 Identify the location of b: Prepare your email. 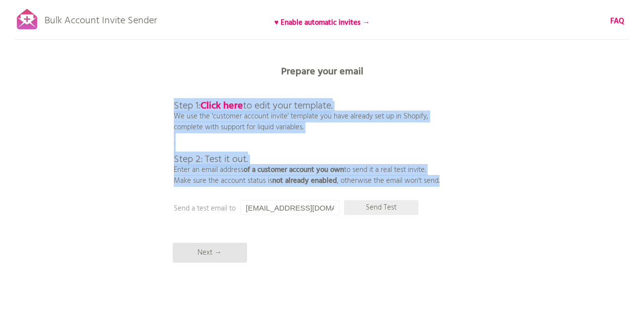
(322, 72).